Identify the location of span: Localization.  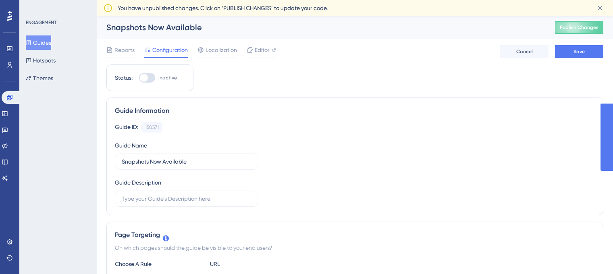
(221, 50).